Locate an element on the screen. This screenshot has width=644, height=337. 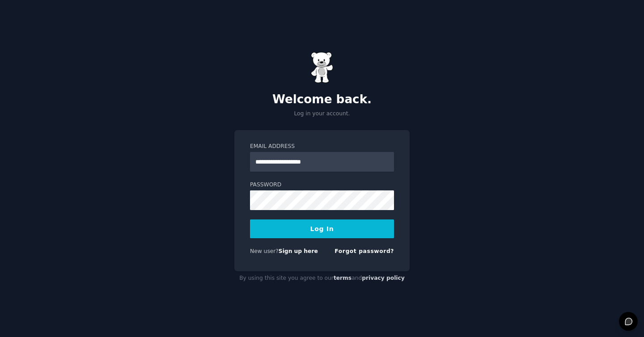
label: Password is located at coordinates (322, 185).